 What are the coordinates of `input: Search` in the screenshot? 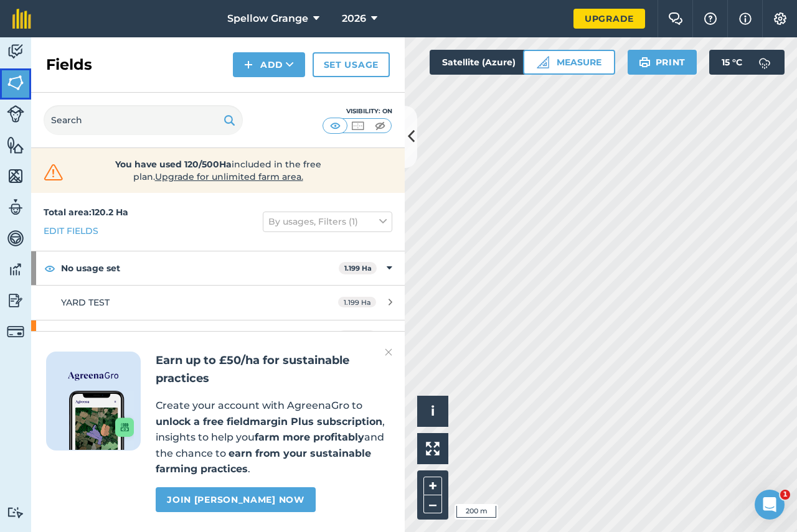 It's located at (144, 120).